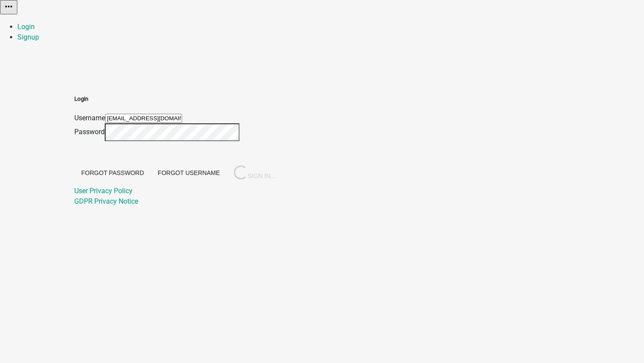  I want to click on a: User Privacy Policy, so click(103, 191).